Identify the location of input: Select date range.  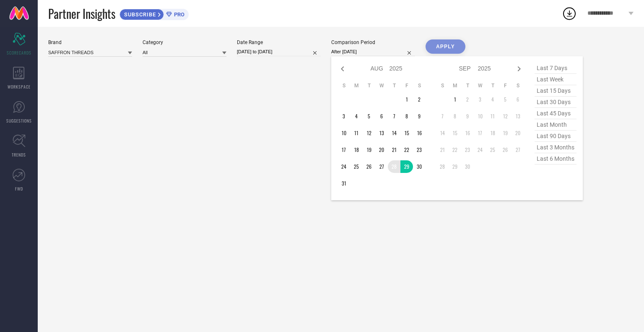
(279, 52).